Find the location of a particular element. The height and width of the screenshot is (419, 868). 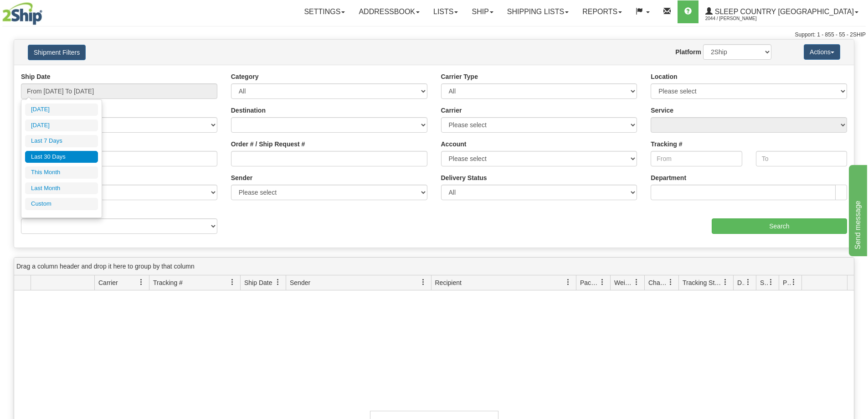

span: Recipient is located at coordinates (448, 283).